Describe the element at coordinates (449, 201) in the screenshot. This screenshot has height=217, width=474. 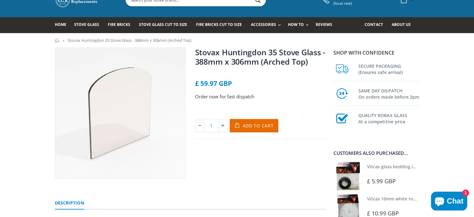
I see `inbox-online-store-chat: Shopify online store chat` at that location.